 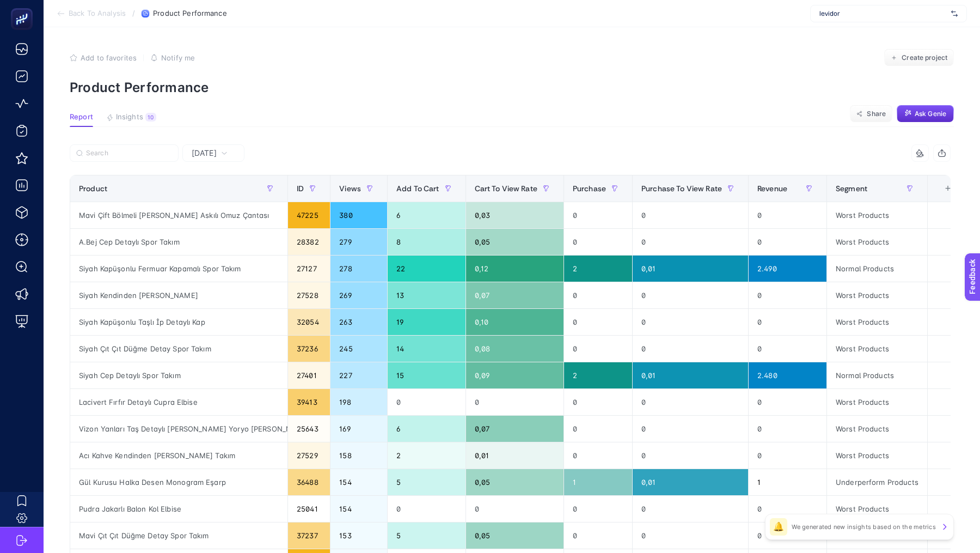 I want to click on span: Notify me, so click(x=178, y=58).